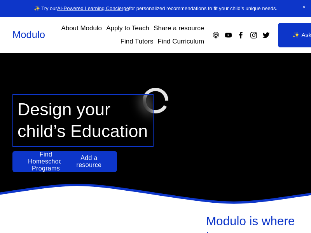  What do you see at coordinates (228, 35) in the screenshot?
I see `a: YouTube` at bounding box center [228, 35].